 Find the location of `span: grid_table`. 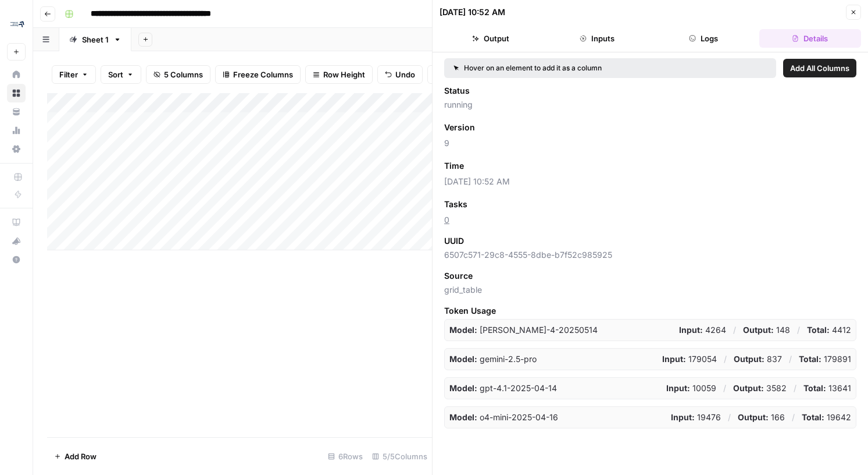

span: grid_table is located at coordinates (650, 290).